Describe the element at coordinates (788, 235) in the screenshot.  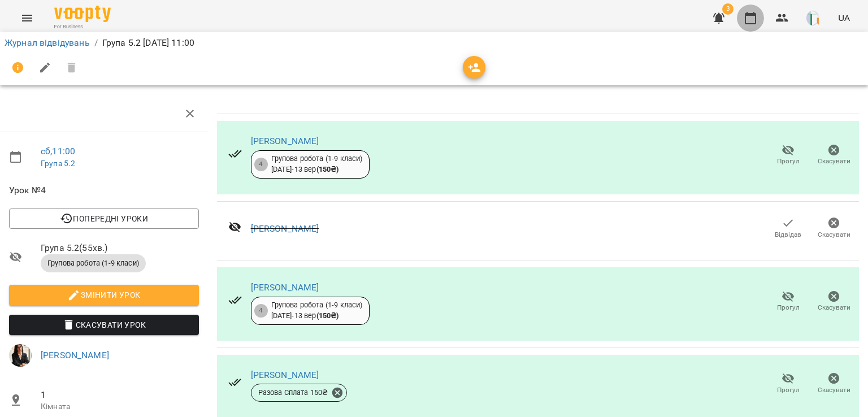
I see `span: Відвідав` at that location.